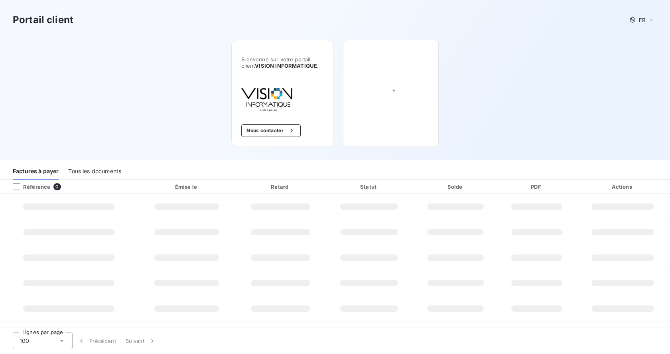 The height and width of the screenshot is (354, 670). Describe the element at coordinates (369, 187) in the screenshot. I see `div: Statut` at that location.